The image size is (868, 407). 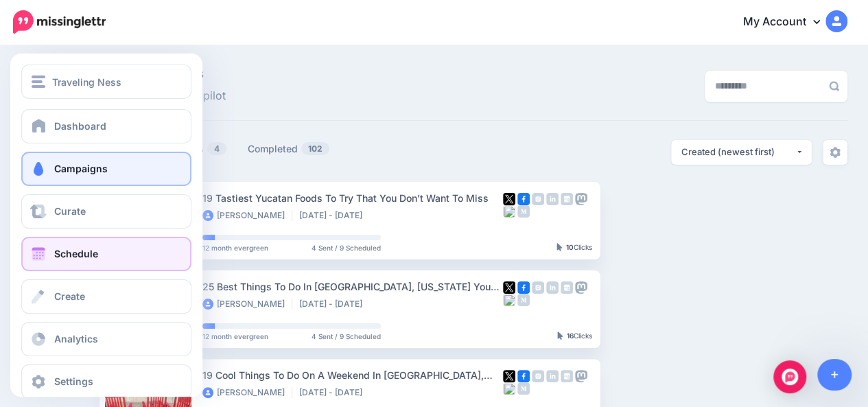 What do you see at coordinates (741, 152) in the screenshot?
I see `button: Created (newest first)` at bounding box center [741, 152].